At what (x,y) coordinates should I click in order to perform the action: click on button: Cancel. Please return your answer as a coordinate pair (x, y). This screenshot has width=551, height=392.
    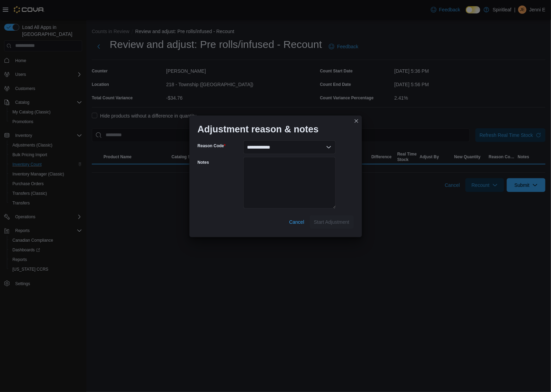
    Looking at the image, I should click on (297, 222).